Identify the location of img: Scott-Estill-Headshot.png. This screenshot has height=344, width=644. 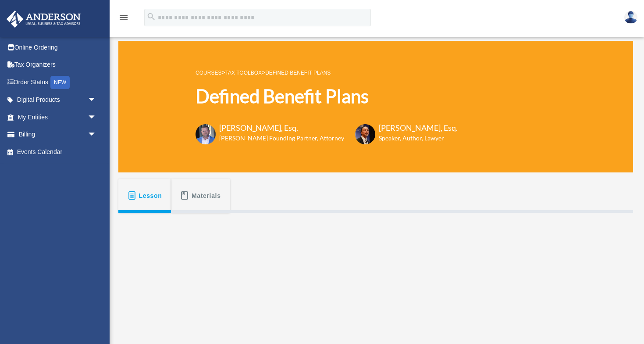
(365, 134).